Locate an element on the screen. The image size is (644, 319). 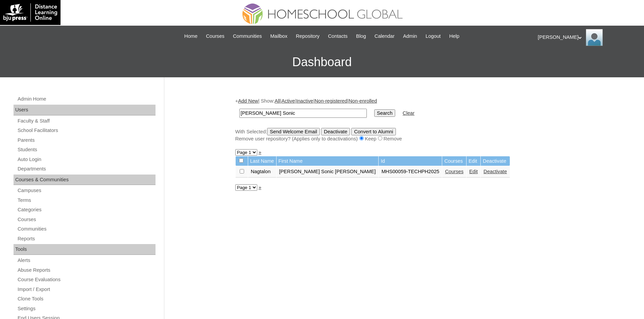
span: Communities is located at coordinates (248, 36).